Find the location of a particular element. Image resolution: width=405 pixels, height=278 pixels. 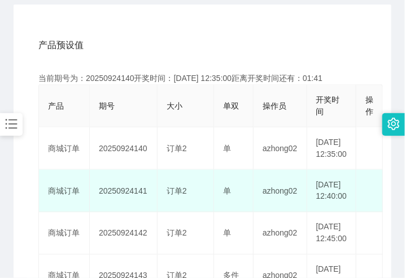

span: 产品 is located at coordinates (56, 106).